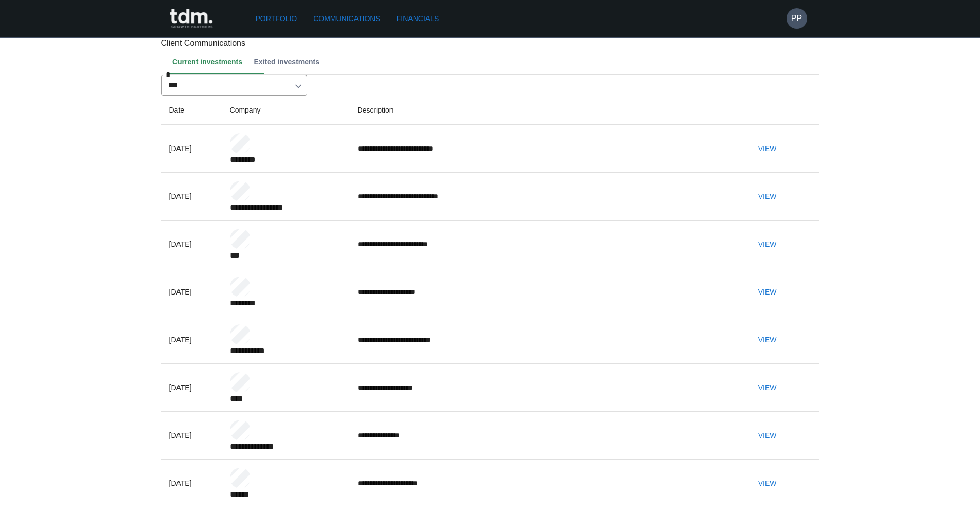 This screenshot has height=514, width=980. What do you see at coordinates (289, 62) in the screenshot?
I see `button: Exited investments` at bounding box center [289, 62].